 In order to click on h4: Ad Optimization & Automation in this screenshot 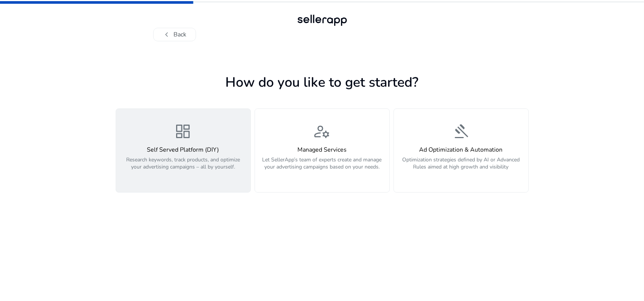, I will do `click(461, 149)`.